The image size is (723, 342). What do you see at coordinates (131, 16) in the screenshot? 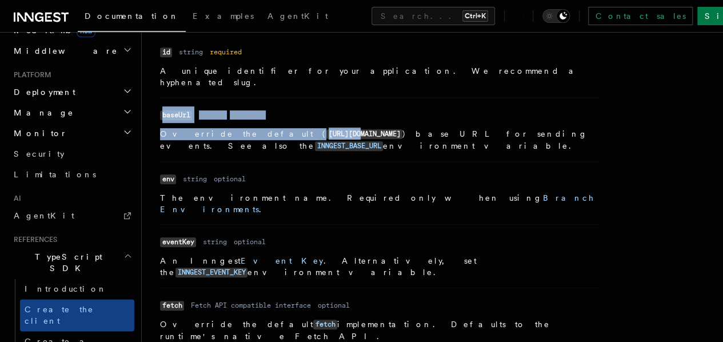
I see `span: Documentation` at bounding box center [131, 16].